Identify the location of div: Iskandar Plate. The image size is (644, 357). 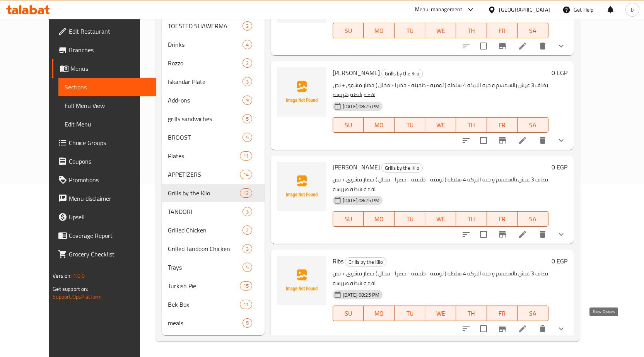
(205, 82).